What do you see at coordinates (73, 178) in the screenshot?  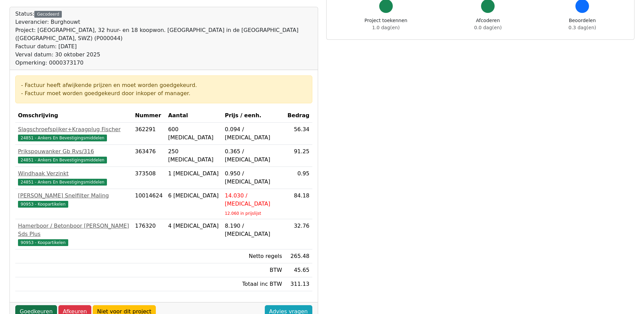 I see `a: Windhaak Verzinkt24851 - Ankers En Bevestigingsmiddelen` at bounding box center [73, 178].